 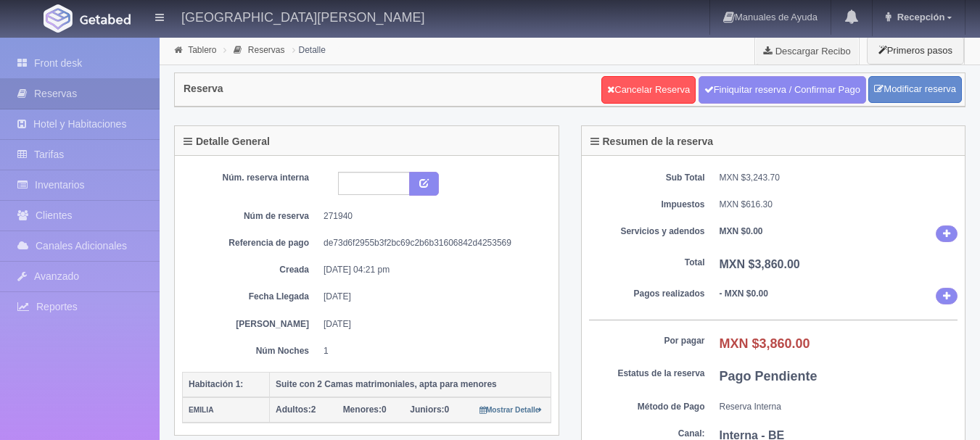 I want to click on dd: 1, so click(x=432, y=351).